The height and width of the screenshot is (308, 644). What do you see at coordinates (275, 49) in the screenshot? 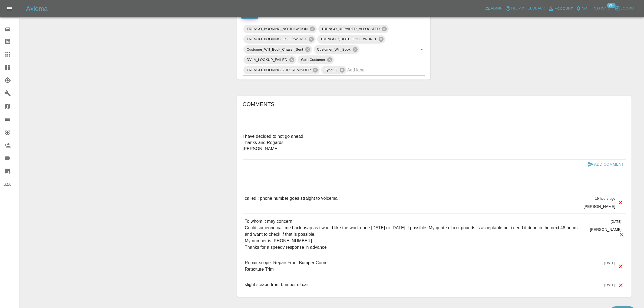
I see `span: Customer_Will_Book_Chaser_Sent` at bounding box center [275, 49].